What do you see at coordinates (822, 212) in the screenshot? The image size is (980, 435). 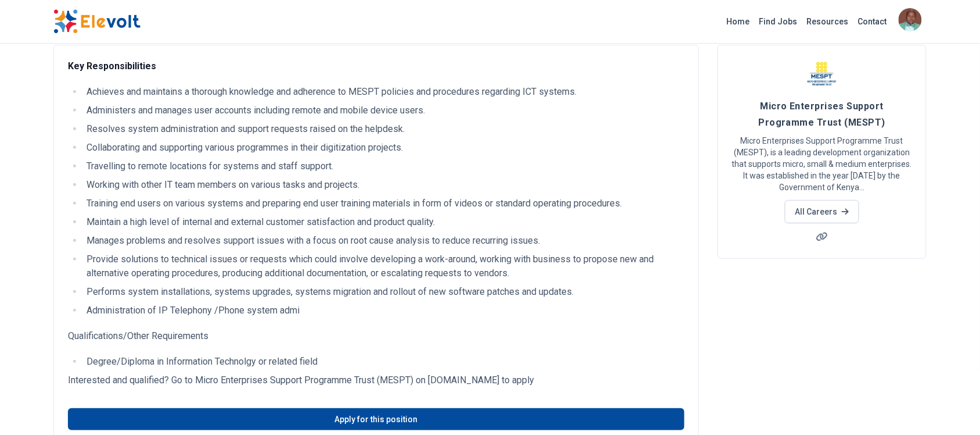 I see `a: All Careers` at bounding box center [822, 212].